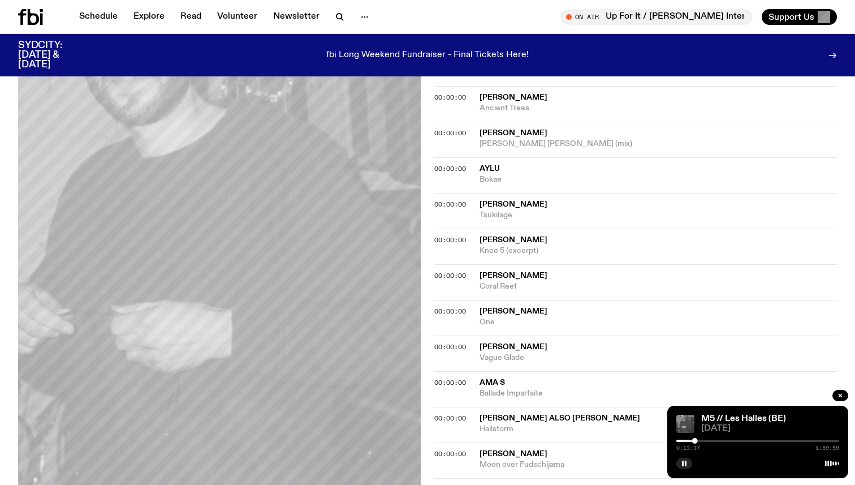 This screenshot has width=855, height=485. What do you see at coordinates (98, 17) in the screenshot?
I see `a: Schedule` at bounding box center [98, 17].